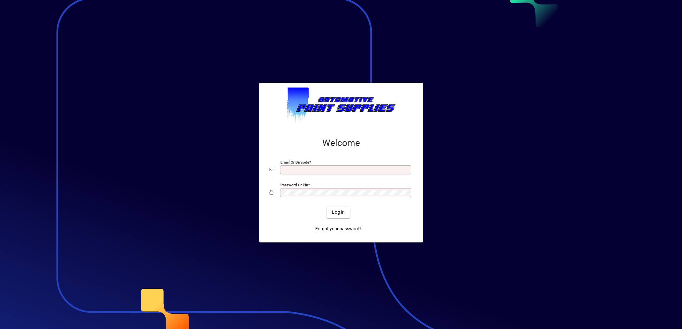 Image resolution: width=682 pixels, height=329 pixels. What do you see at coordinates (338, 212) in the screenshot?
I see `span: Login` at bounding box center [338, 212].